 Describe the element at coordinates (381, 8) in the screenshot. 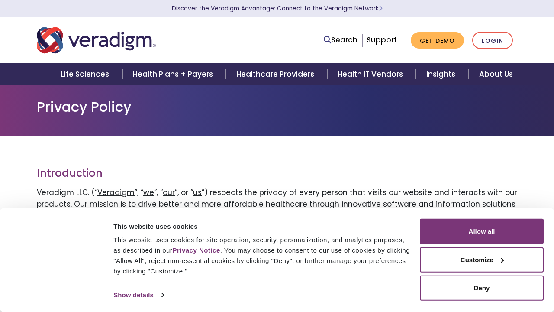

I see `span: Learn More` at that location.